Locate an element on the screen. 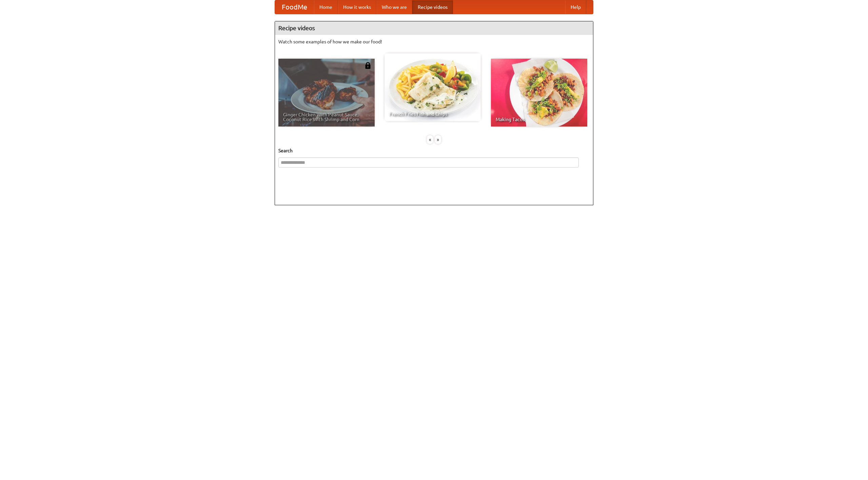  a: Home is located at coordinates (326, 7).